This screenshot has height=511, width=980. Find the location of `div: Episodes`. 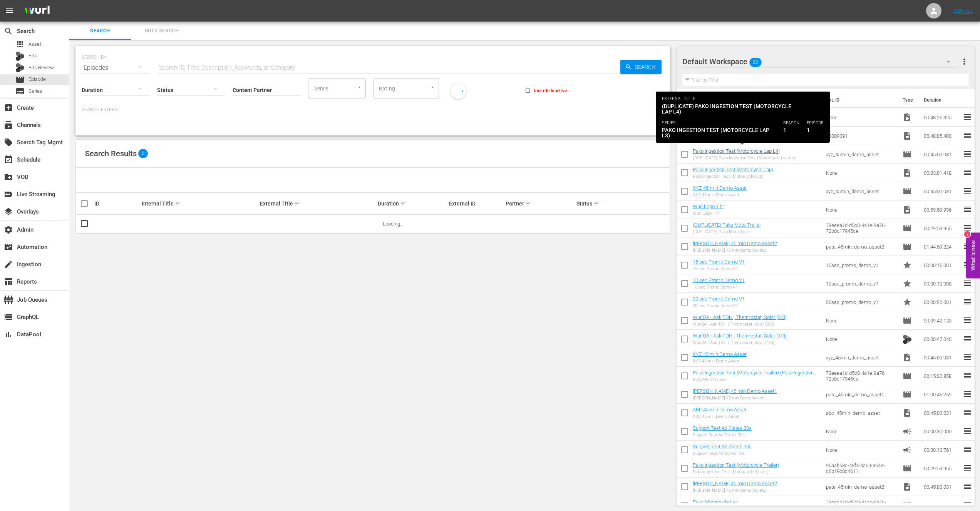

div: Episodes is located at coordinates (115, 68).